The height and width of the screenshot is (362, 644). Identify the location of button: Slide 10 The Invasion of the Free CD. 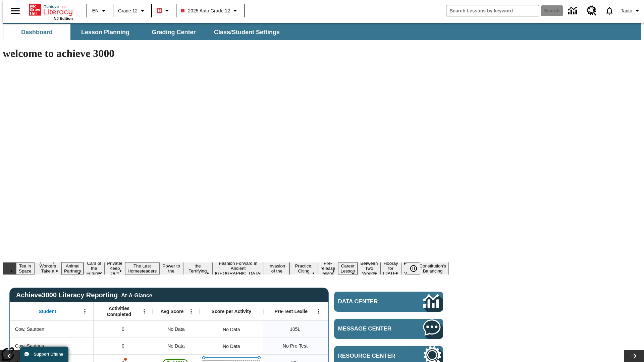
(276, 268).